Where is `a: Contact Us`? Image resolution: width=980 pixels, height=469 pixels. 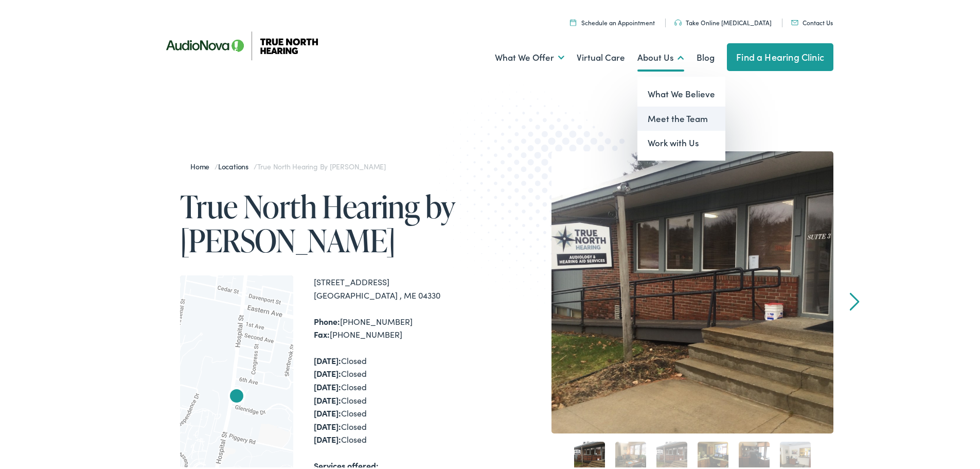 a: Contact Us is located at coordinates (812, 20).